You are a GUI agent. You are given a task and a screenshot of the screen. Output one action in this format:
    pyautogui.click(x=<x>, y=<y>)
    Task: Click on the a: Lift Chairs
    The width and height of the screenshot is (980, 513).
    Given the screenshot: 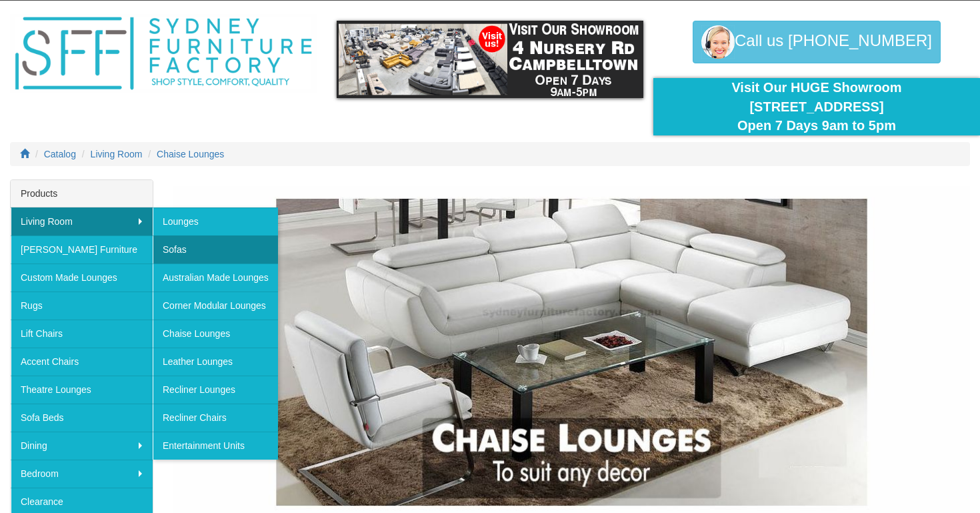 What is the action you would take?
    pyautogui.click(x=82, y=333)
    